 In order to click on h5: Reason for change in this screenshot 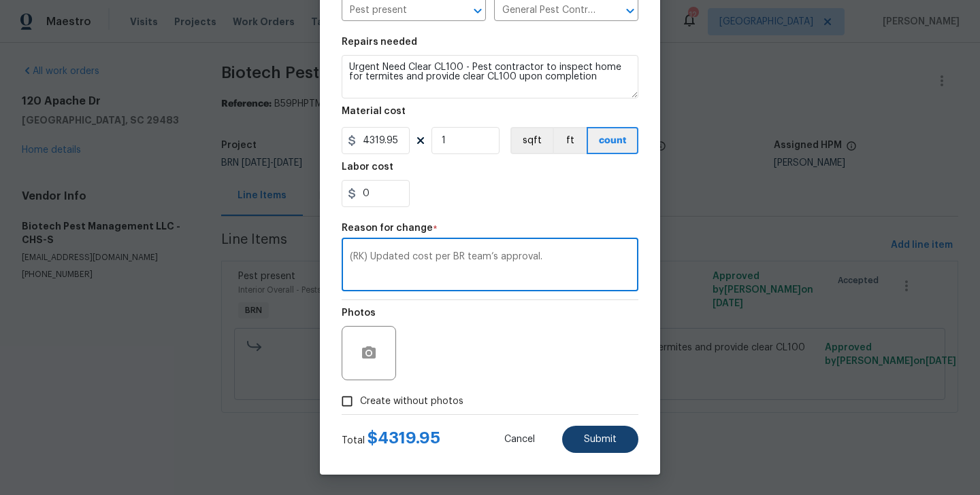, I will do `click(387, 229)`.